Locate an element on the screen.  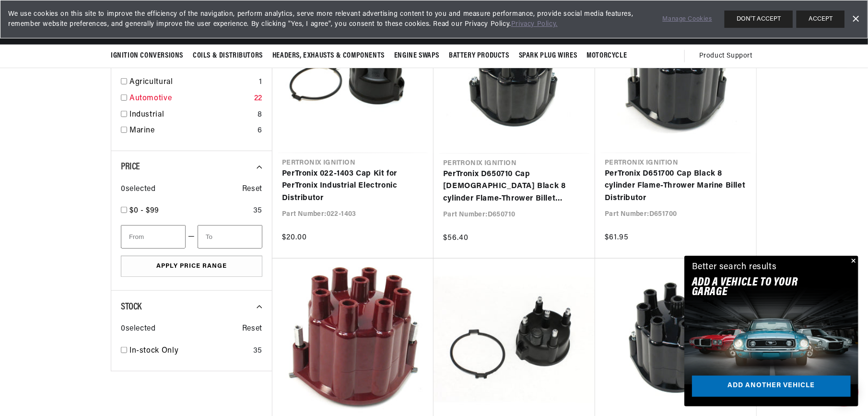
span: Price is located at coordinates (130, 167).